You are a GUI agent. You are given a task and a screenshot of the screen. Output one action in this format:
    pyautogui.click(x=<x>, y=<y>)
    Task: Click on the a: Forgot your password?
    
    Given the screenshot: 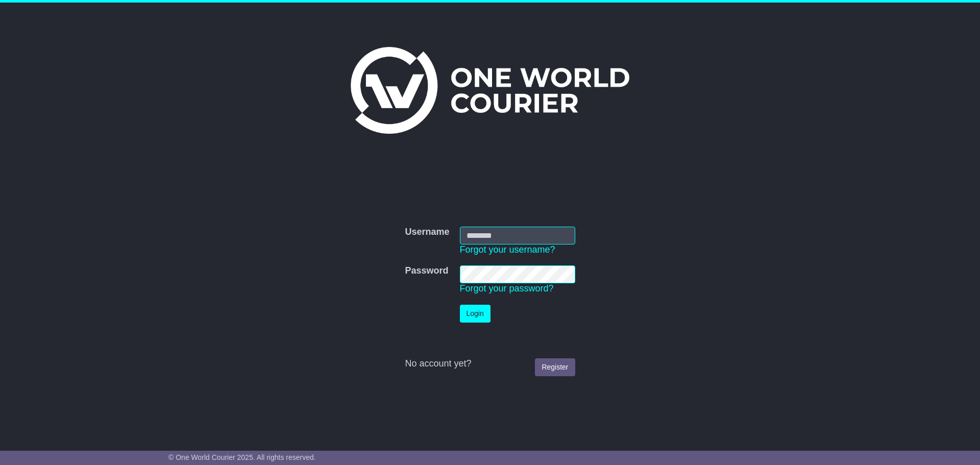 What is the action you would take?
    pyautogui.click(x=507, y=288)
    